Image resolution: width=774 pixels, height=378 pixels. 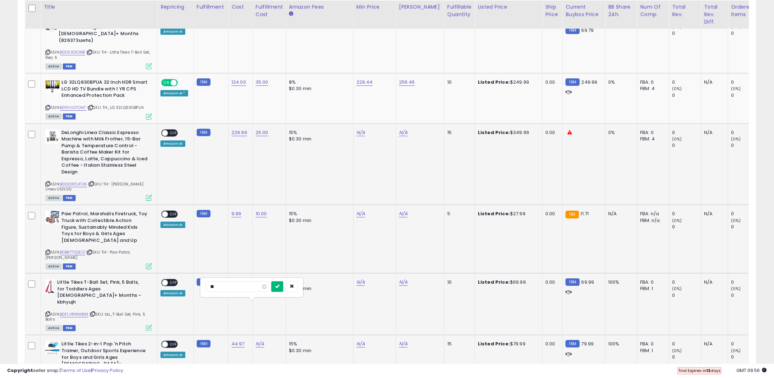 I want to click on b: Little Tikes 2-in-1 Pop 'n Pitch Trainer, Outdoor Sports Experience for Boys and Girls Ages [DEMO..., so click(x=104, y=355).